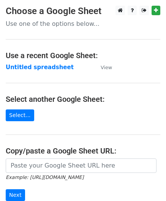  What do you see at coordinates (106, 67) in the screenshot?
I see `small: View` at bounding box center [106, 67].